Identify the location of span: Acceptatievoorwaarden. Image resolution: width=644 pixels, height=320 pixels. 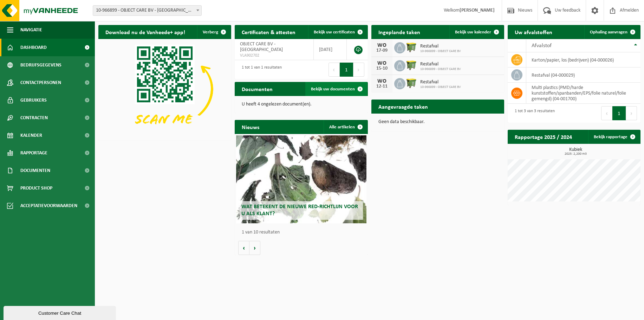
(49, 206).